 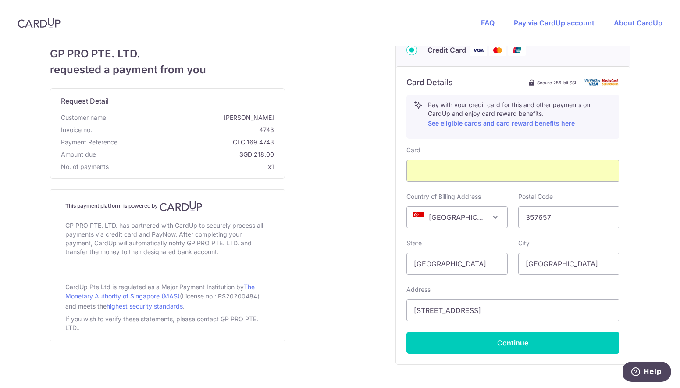 What do you see at coordinates (638, 23) in the screenshot?
I see `a: About CardUp` at bounding box center [638, 23].